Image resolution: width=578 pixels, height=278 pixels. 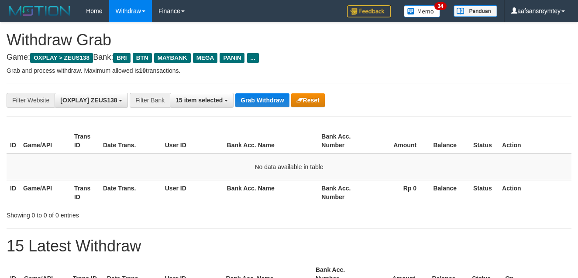 What do you see at coordinates (31, 100) in the screenshot?
I see `div: Filter Website` at bounding box center [31, 100].